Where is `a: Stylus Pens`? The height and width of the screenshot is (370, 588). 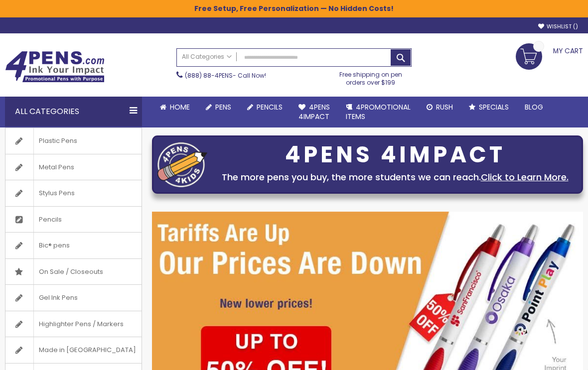
a: Stylus Pens is located at coordinates (73, 194).